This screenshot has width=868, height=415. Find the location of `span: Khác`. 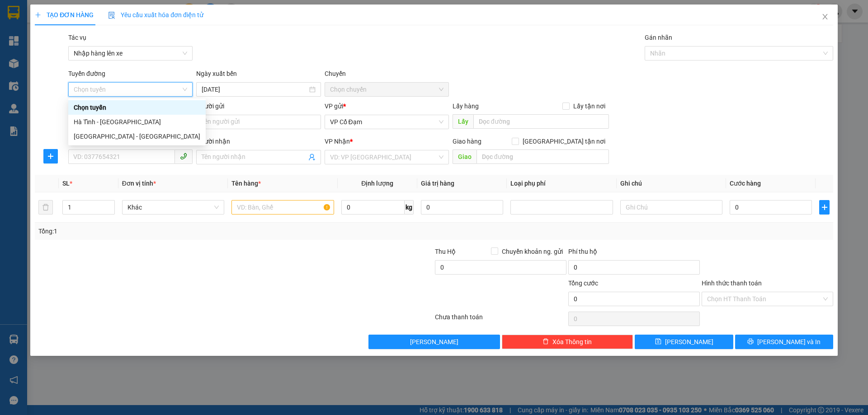

span: Khác is located at coordinates (173, 207).